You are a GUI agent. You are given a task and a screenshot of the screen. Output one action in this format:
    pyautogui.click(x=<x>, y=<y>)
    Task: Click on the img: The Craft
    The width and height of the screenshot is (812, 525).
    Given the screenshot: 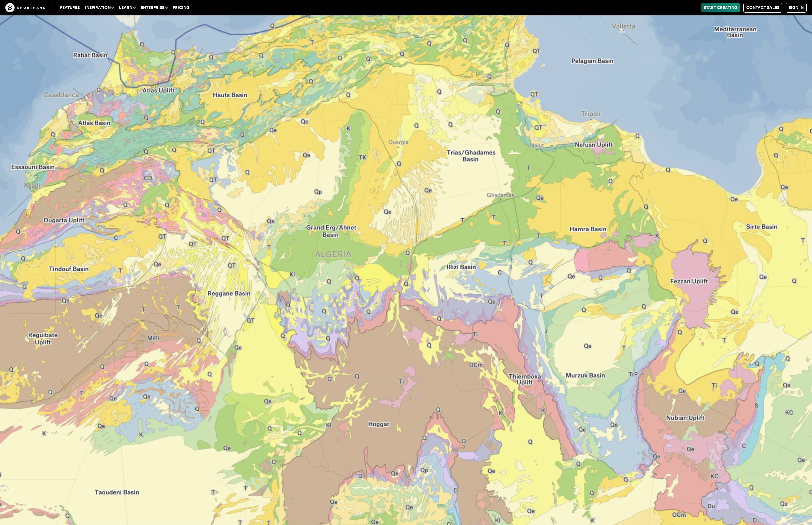 What is the action you would take?
    pyautogui.click(x=26, y=7)
    